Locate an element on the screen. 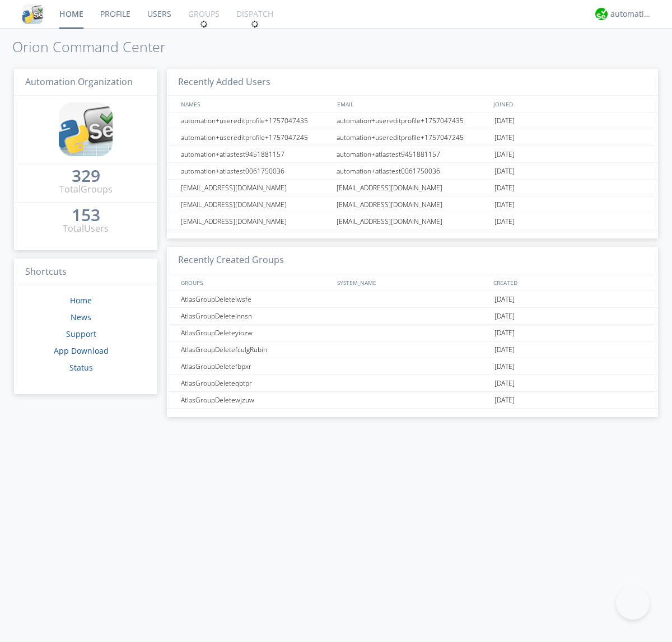 Image resolution: width=672 pixels, height=642 pixels. div: SYSTEM_NAME is located at coordinates (412, 282).